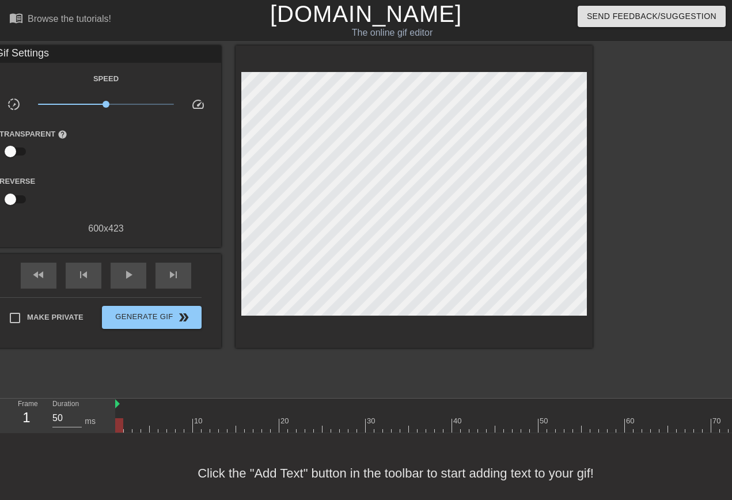 This screenshot has width=732, height=500. Describe the element at coordinates (106, 79) in the screenshot. I see `label: Speed` at that location.